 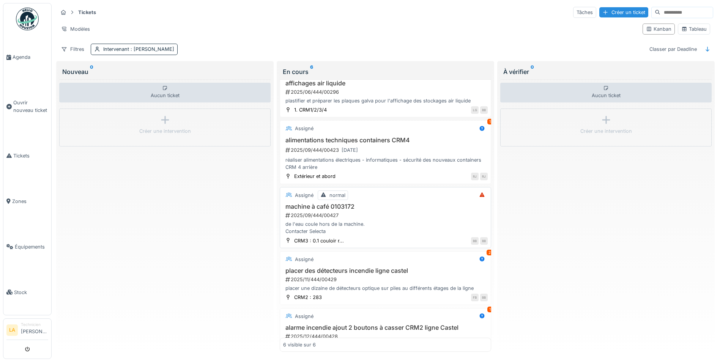 I want to click on div: 2025/06/444/00296, so click(x=386, y=92).